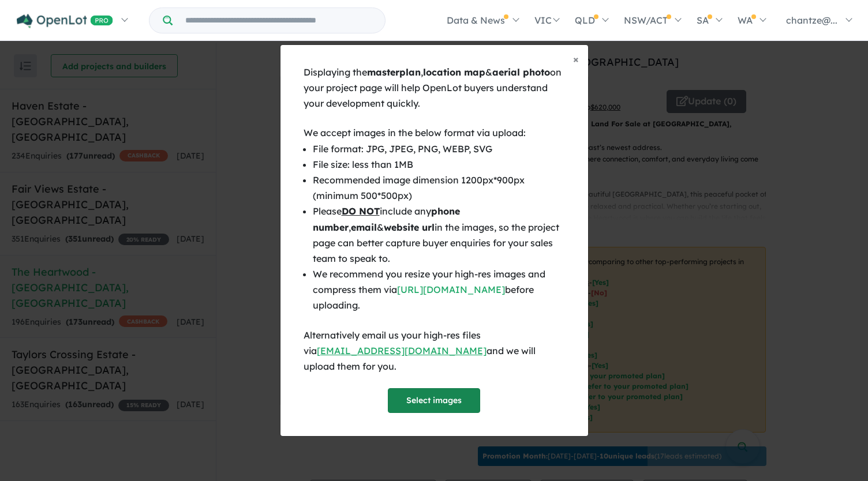 This screenshot has height=481, width=868. What do you see at coordinates (394, 72) in the screenshot?
I see `b: masterplan` at bounding box center [394, 72].